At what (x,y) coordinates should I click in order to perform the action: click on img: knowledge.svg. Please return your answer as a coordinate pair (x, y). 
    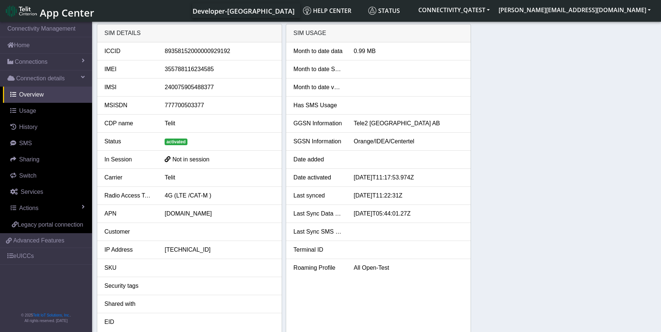
    Looking at the image, I should click on (307, 11).